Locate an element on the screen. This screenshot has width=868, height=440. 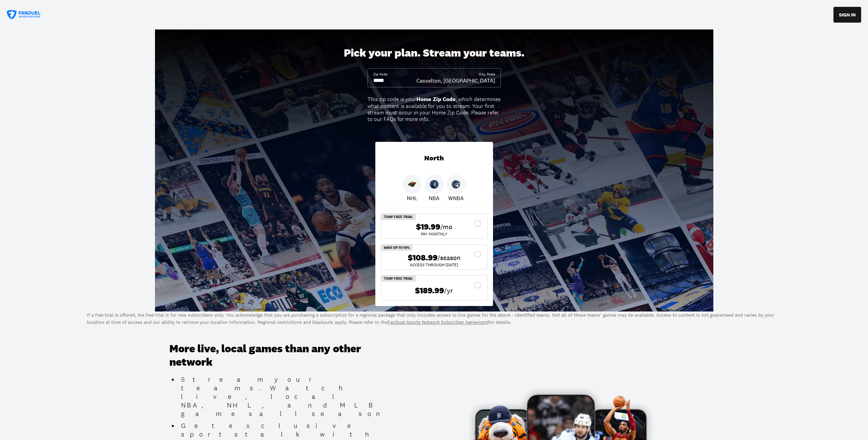
div: Pay Monthly is located at coordinates (434, 234).